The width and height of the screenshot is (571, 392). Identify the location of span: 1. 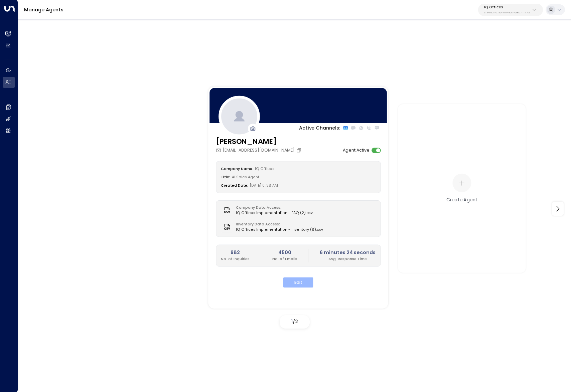
(292, 321).